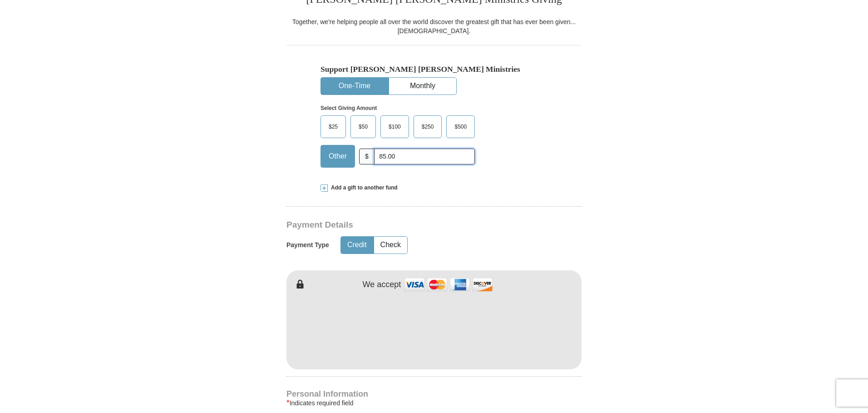  I want to click on button: One-Time, so click(354, 86).